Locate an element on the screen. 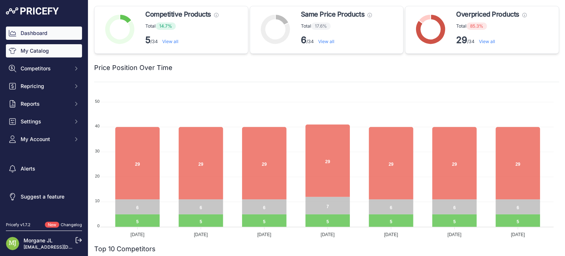  strong: 29 is located at coordinates (462, 40).